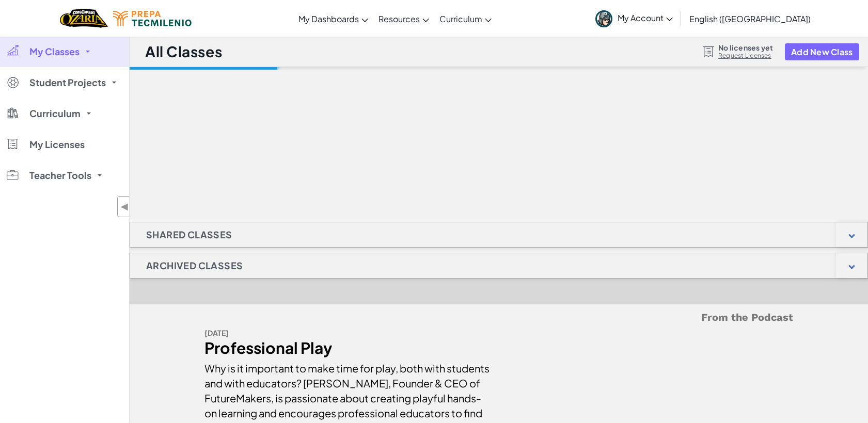  I want to click on h5: From the Podcast, so click(499, 317).